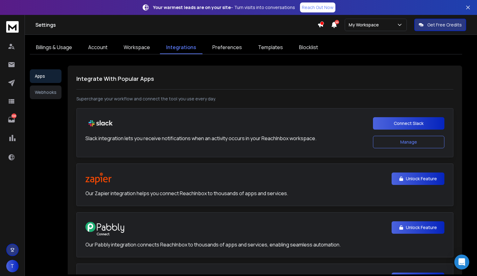  Describe the element at coordinates (46, 92) in the screenshot. I see `button: Webhooks` at that location.